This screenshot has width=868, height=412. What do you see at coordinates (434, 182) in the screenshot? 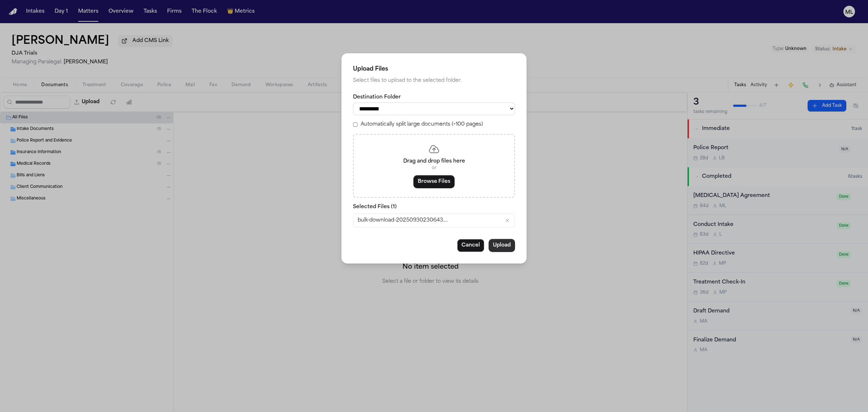
I see `button: Browse Files` at bounding box center [434, 182].